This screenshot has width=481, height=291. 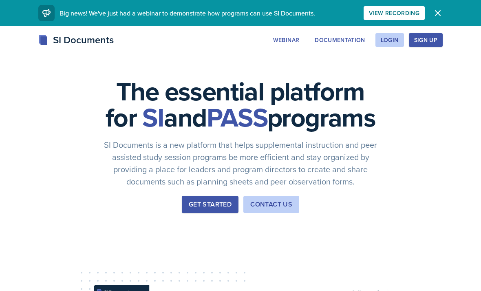 What do you see at coordinates (426, 40) in the screenshot?
I see `div: Sign Up` at bounding box center [426, 40].